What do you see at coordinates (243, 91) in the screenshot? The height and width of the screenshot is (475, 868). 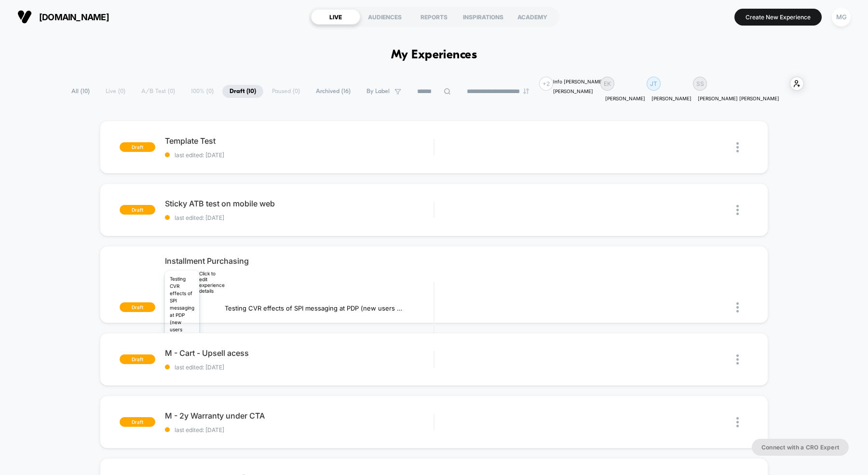 I see `span: Draft ( 10 )` at bounding box center [243, 91].